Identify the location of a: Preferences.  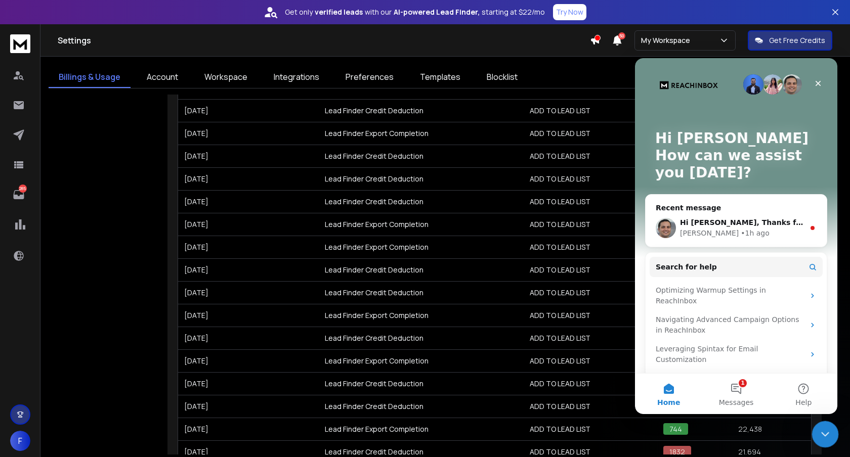
(369, 77).